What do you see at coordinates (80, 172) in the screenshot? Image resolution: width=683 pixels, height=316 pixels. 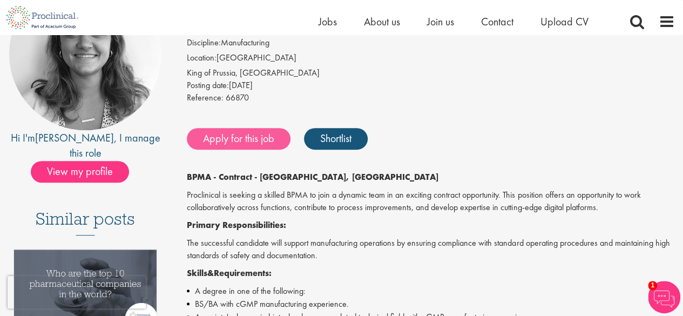 I see `span: View my profile` at bounding box center [80, 172].